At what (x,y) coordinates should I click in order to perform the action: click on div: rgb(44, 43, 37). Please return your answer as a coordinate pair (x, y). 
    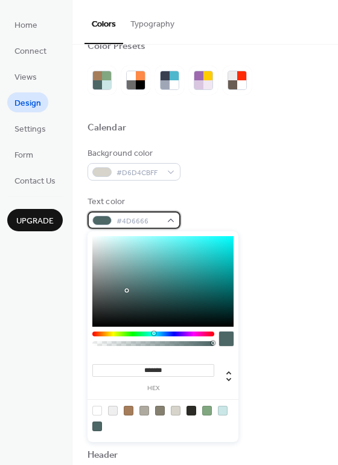
    Looking at the image, I should click on (191, 411).